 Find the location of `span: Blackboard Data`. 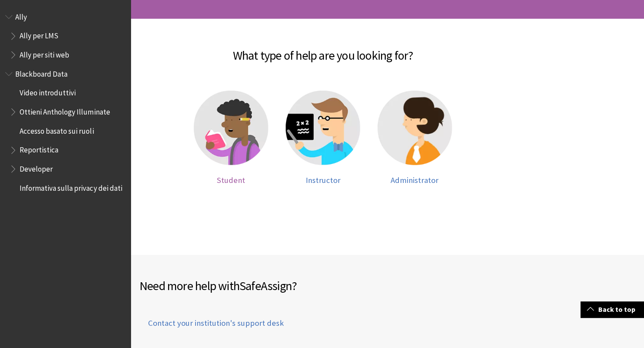

span: Blackboard Data is located at coordinates (41, 72).